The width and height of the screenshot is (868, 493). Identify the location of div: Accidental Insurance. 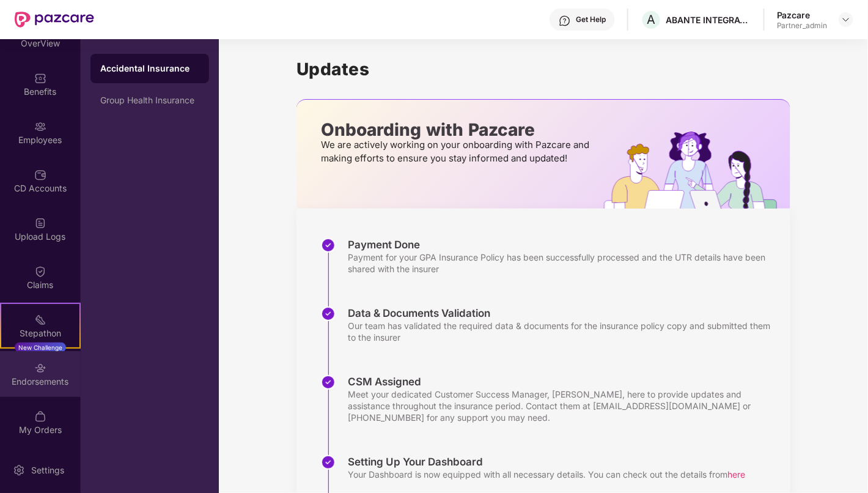
(150, 69).